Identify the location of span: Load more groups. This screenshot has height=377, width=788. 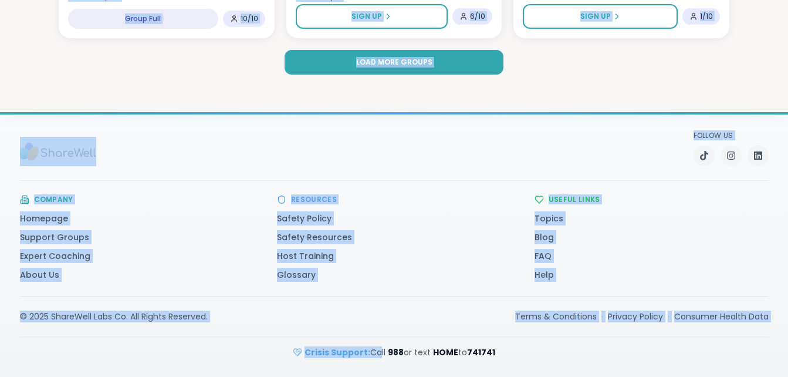
(395, 62).